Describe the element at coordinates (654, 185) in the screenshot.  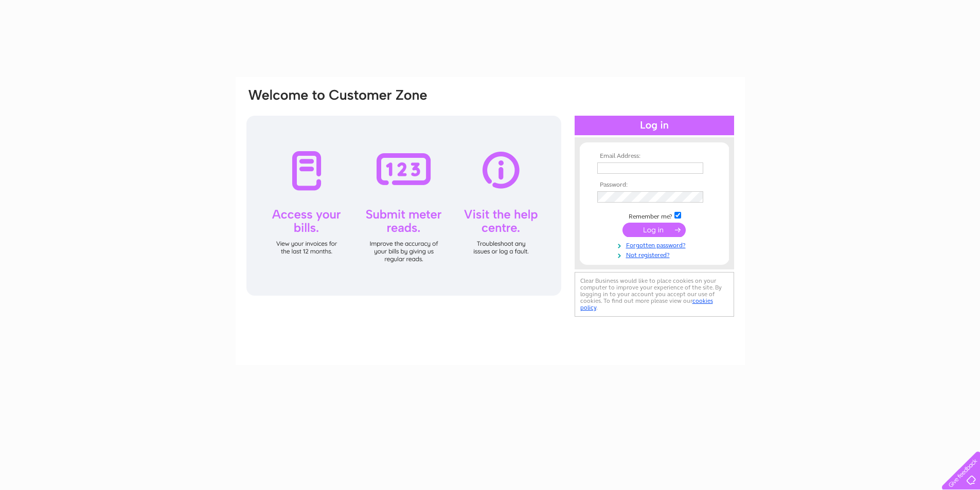
I see `th: Password:` at that location.